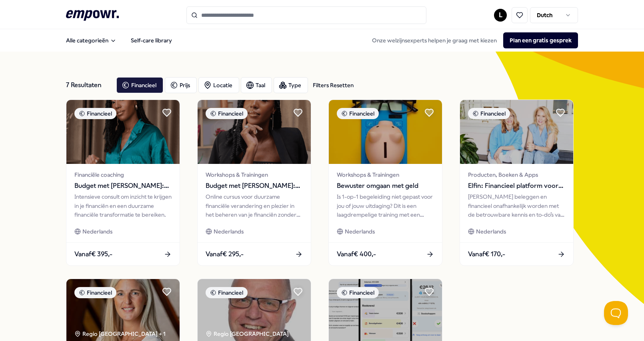 The image size is (644, 341). I want to click on button: Financieel, so click(140, 85).